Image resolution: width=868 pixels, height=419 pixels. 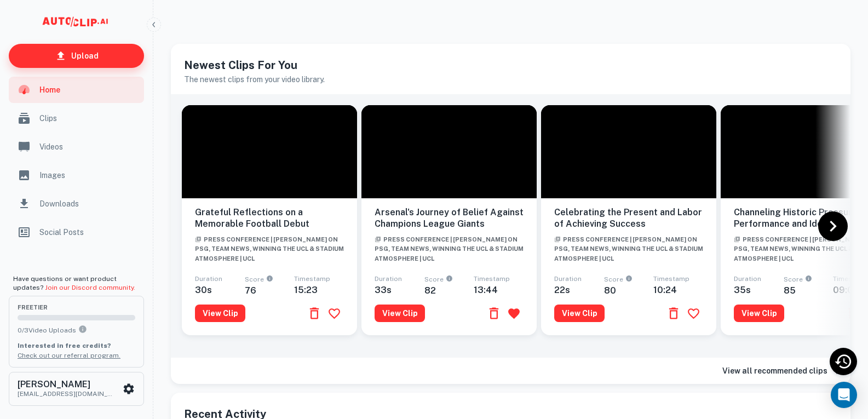 I want to click on a: Upload, so click(x=76, y=56).